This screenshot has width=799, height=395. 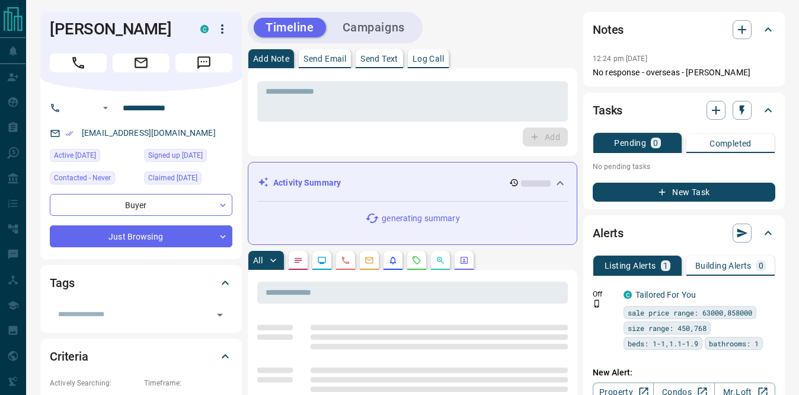 I want to click on span: size range: 450,768, so click(x=667, y=328).